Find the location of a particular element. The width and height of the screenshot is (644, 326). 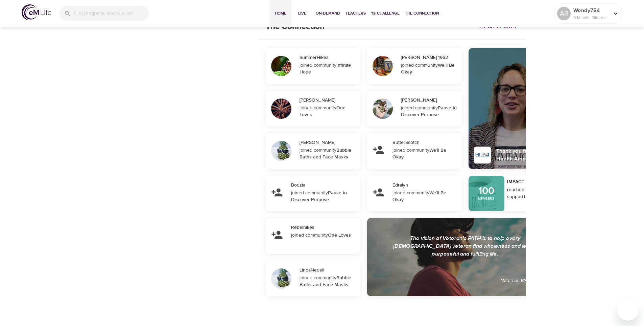

span: On-Demand is located at coordinates (328, 13).